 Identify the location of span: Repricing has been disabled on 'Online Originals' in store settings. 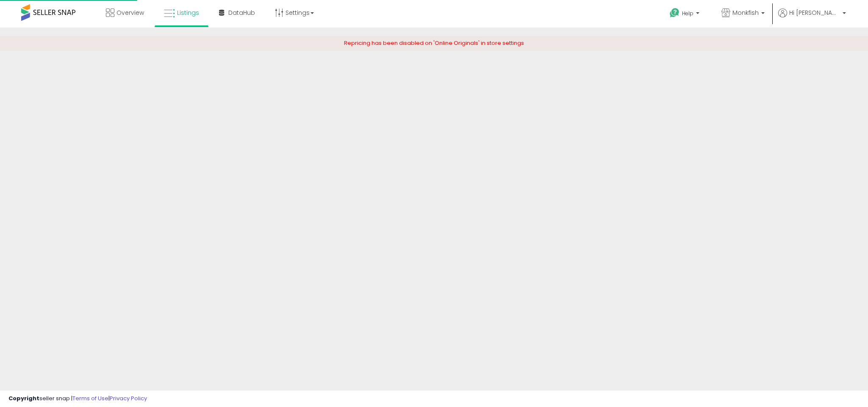
(434, 43).